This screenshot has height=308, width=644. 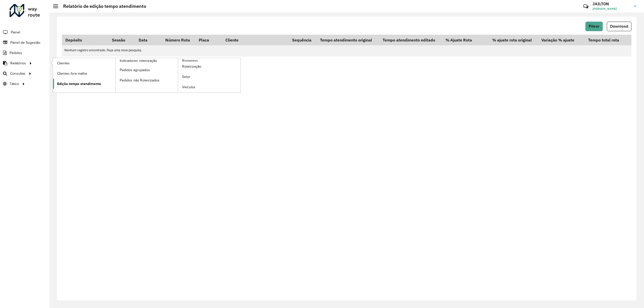 What do you see at coordinates (135, 70) in the screenshot?
I see `span: Pedidos agrupados` at bounding box center [135, 70].